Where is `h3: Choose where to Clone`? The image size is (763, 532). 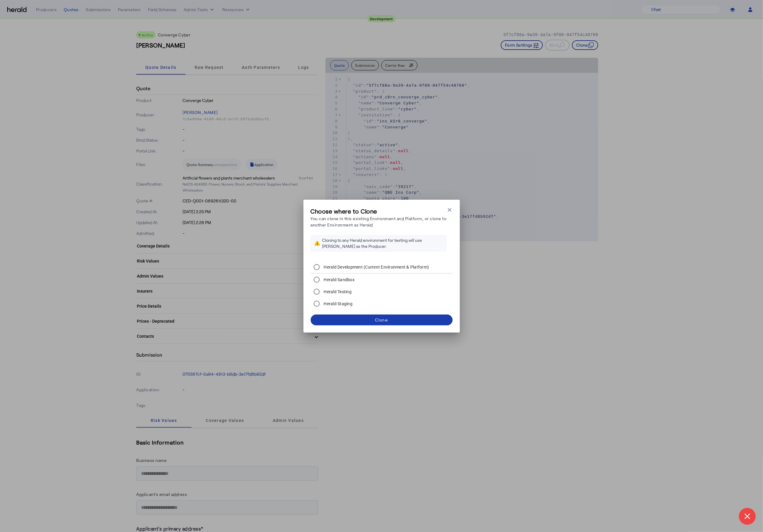
h3: Choose where to Clone is located at coordinates (379, 211).